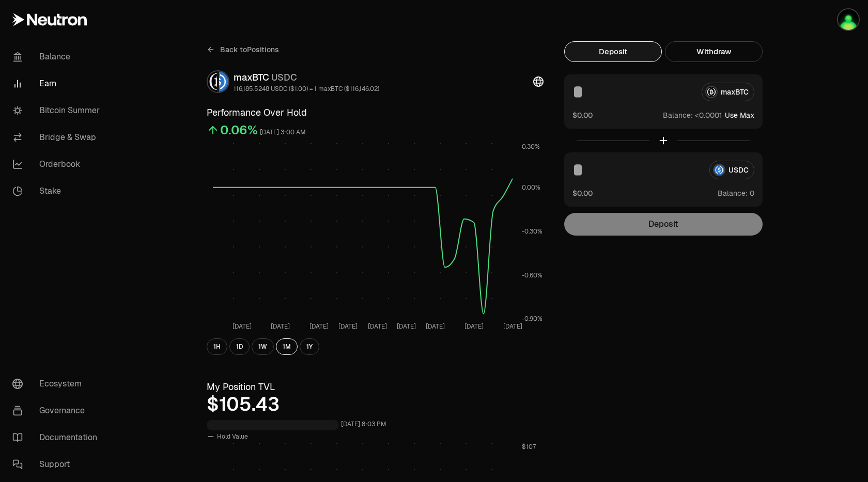 This screenshot has width=868, height=482. I want to click on div: $105.43, so click(375, 404).